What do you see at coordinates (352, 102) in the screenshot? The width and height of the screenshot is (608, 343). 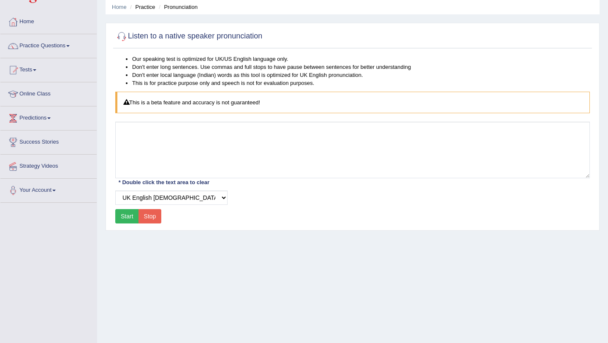 I see `div: This is a beta feature and accuracy is not guaranteed!` at bounding box center [352, 102].